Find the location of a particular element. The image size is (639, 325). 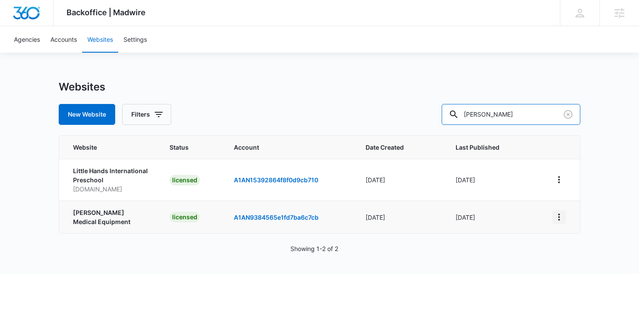

button: Clear is located at coordinates (568, 114).